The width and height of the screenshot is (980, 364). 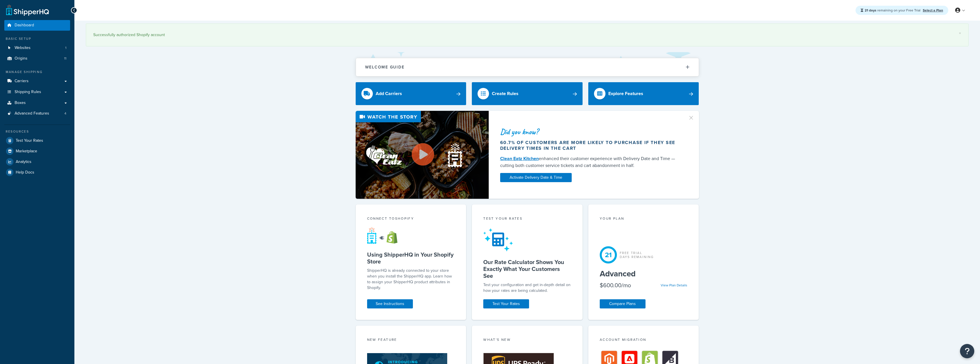 What do you see at coordinates (65, 58) in the screenshot?
I see `span: 11` at bounding box center [65, 58].